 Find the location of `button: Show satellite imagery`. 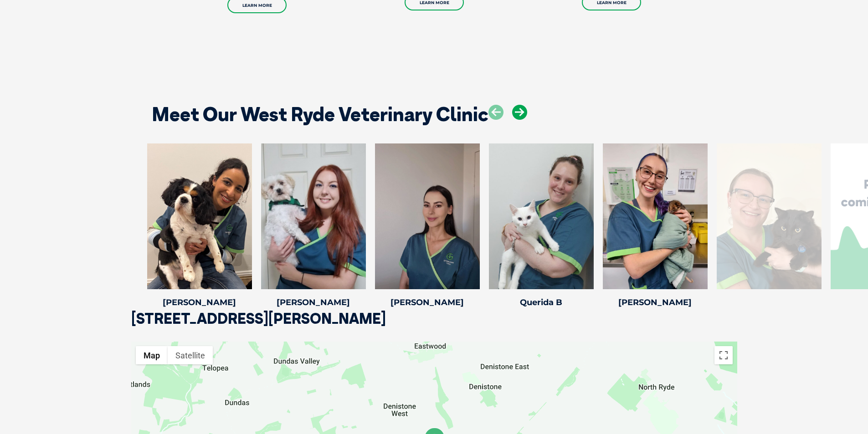

button: Show satellite imagery is located at coordinates (190, 355).